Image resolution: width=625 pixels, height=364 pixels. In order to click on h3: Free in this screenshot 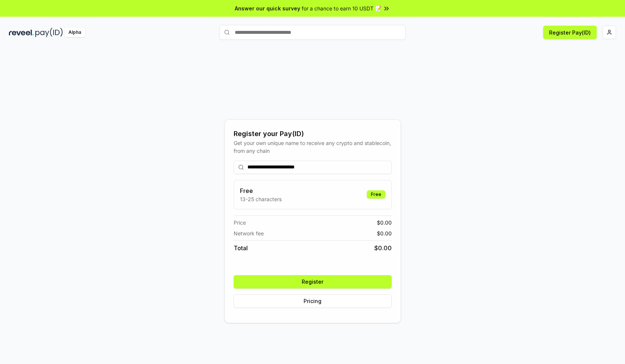, I will do `click(261, 190)`.